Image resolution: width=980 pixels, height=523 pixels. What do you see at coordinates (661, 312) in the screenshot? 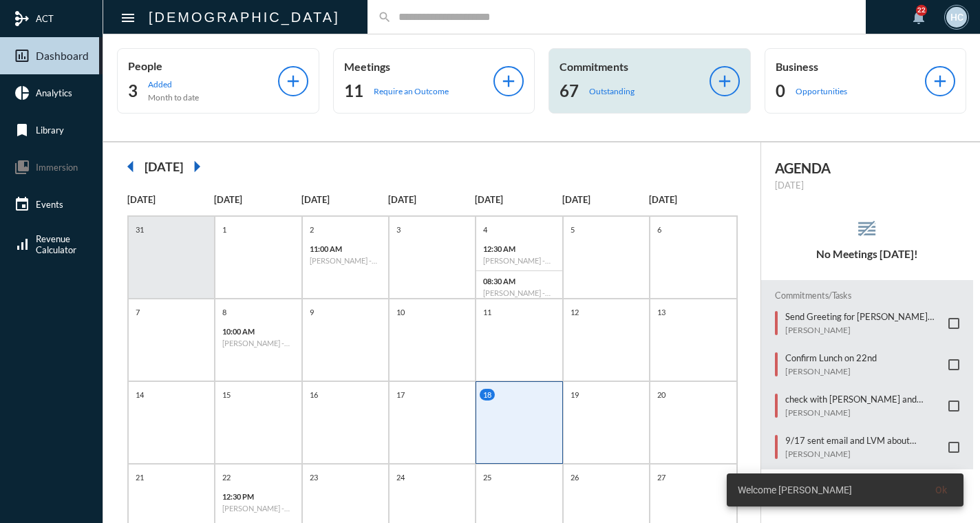
I see `p: 13` at bounding box center [661, 312].